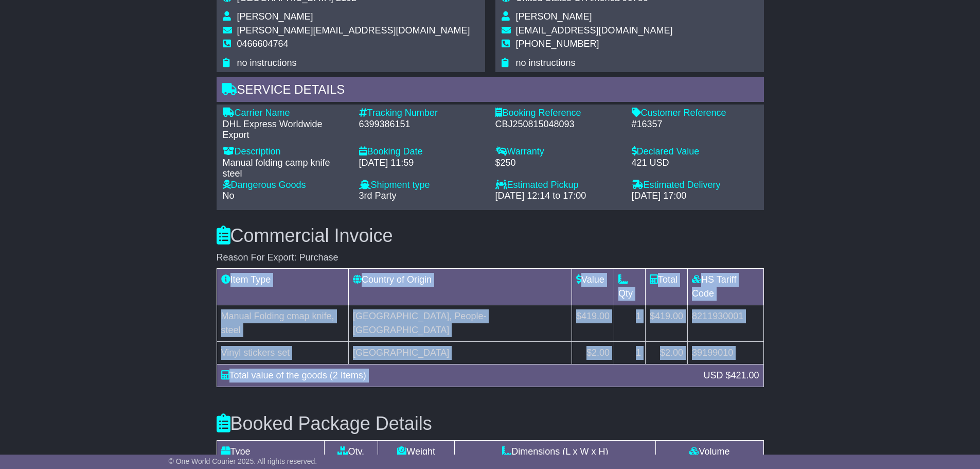 This screenshot has height=469, width=980. What do you see at coordinates (555, 451) in the screenshot?
I see `td: Dimensions (L x W x H)` at bounding box center [555, 451].